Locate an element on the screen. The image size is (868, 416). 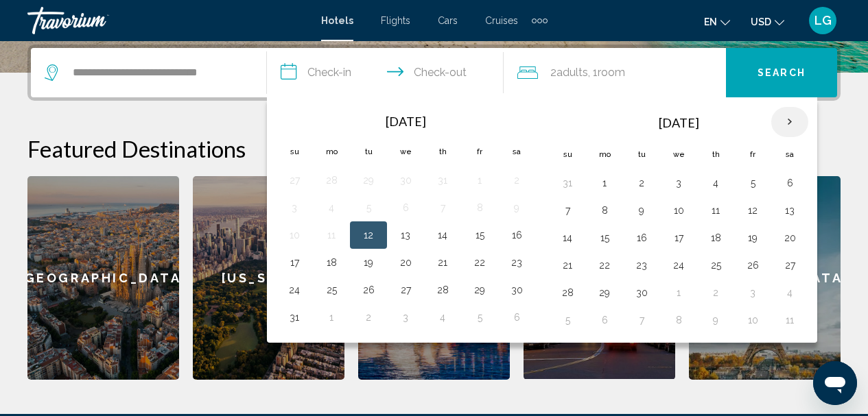
span: , 1 is located at coordinates (607, 72).